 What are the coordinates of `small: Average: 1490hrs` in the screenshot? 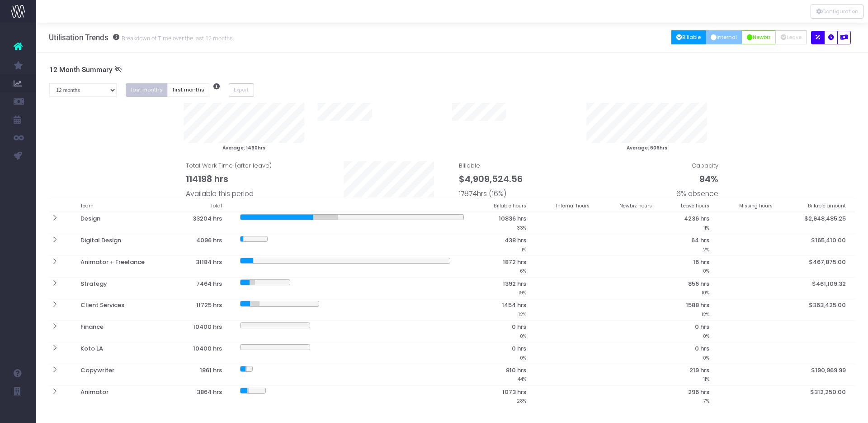 It's located at (244, 147).